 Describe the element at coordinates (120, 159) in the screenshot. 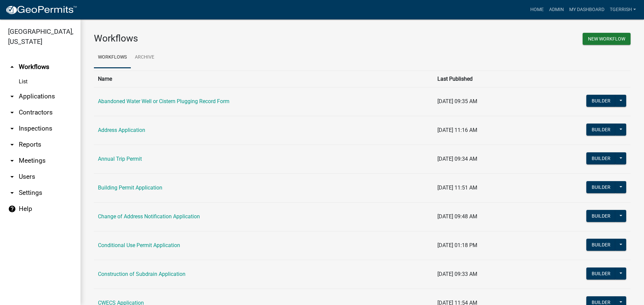

I see `a: Annual Trip Permit` at that location.